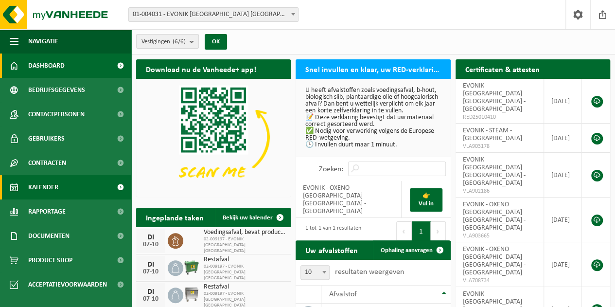 The image size is (615, 307). Describe the element at coordinates (331, 169) in the screenshot. I see `label: Zoeken:` at that location.